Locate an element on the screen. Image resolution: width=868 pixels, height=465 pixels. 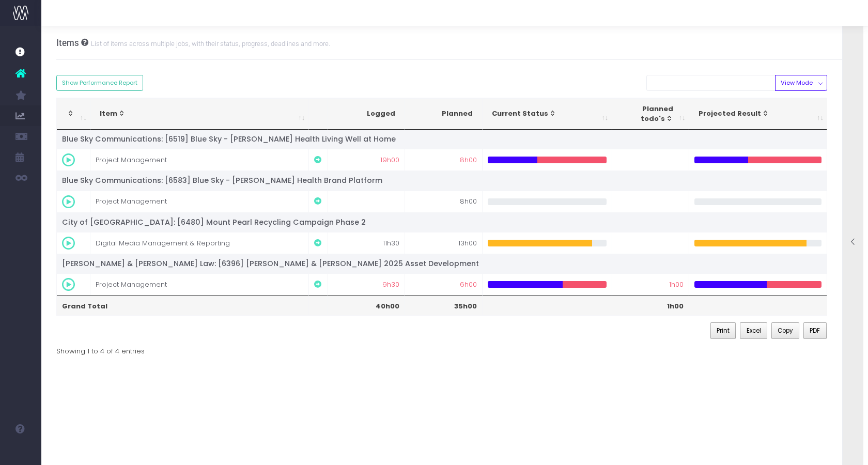
button: PDF is located at coordinates (814, 331).